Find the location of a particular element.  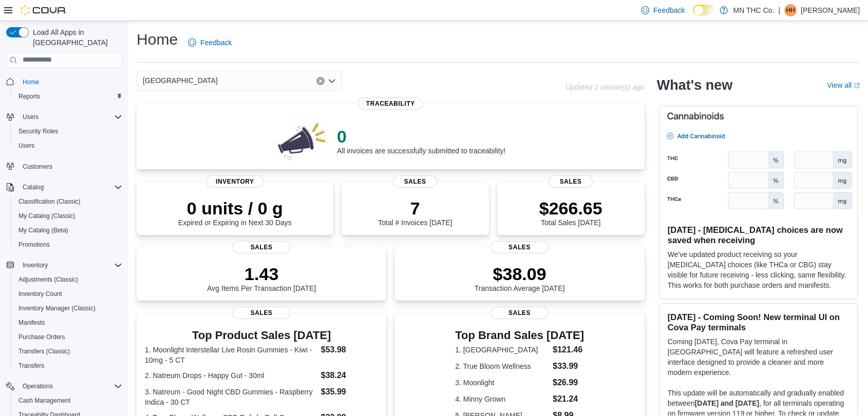

p: $266.65 is located at coordinates (570, 208).